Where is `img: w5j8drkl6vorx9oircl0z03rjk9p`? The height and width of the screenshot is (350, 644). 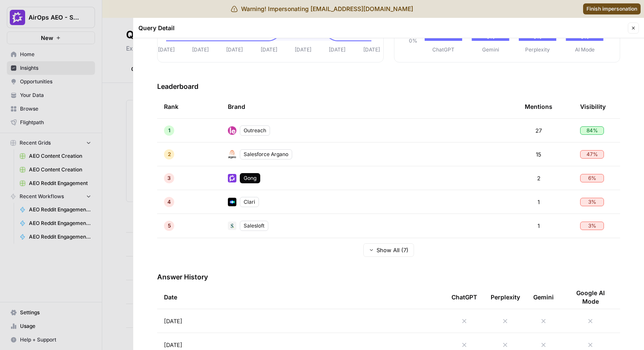
img: w5j8drkl6vorx9oircl0z03rjk9p is located at coordinates (232, 131).